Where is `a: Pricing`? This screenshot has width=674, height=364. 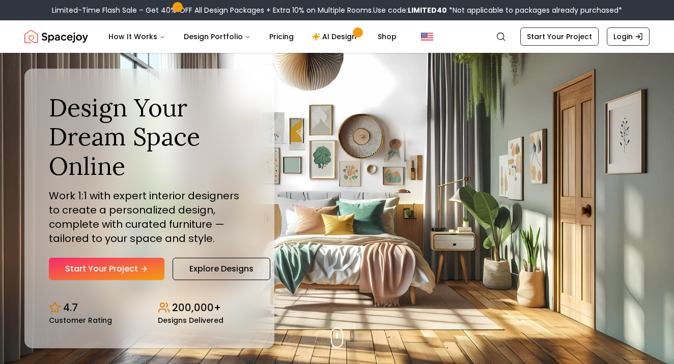
a: Pricing is located at coordinates (281, 37).